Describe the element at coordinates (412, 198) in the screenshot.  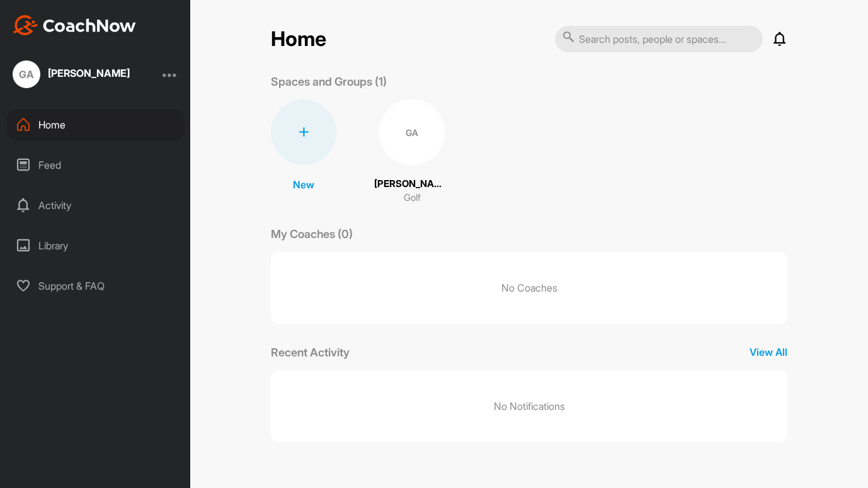
I see `p: Golf` at that location.